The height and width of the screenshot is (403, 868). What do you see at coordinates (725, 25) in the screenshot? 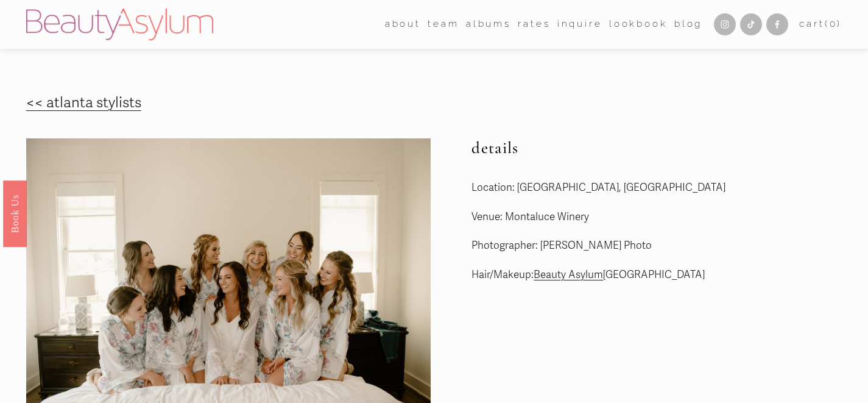
I see `a: Instagram` at bounding box center [725, 25].